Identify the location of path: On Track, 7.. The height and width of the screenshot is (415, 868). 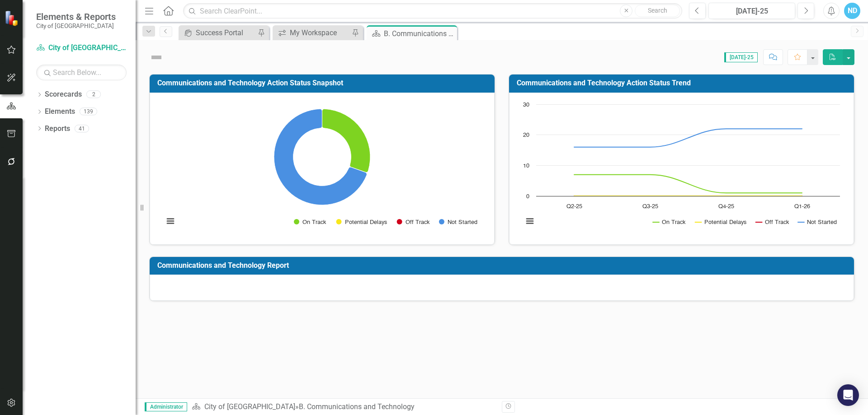
(346, 141).